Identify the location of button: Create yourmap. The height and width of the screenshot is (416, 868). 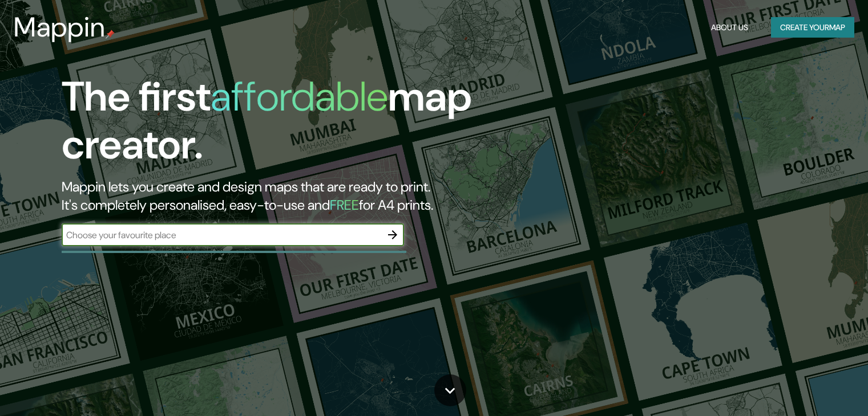
(812, 28).